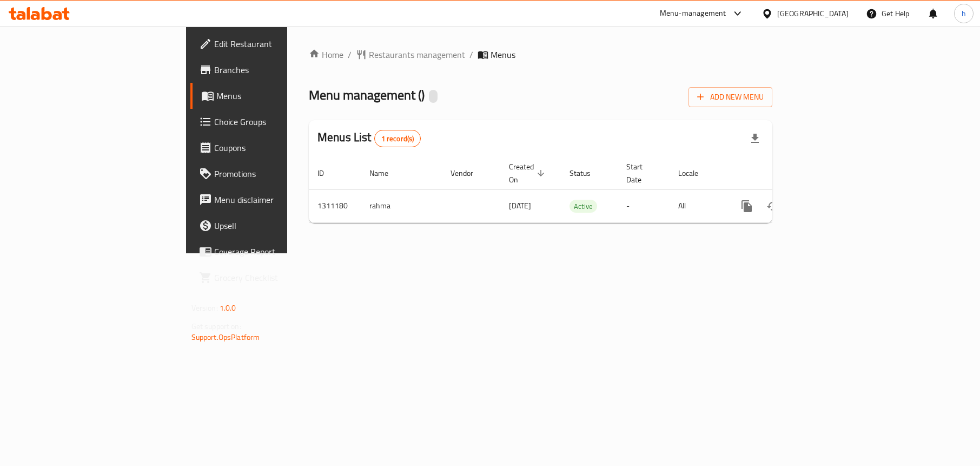  What do you see at coordinates (270, 96) in the screenshot?
I see `a: Menus` at bounding box center [270, 96].